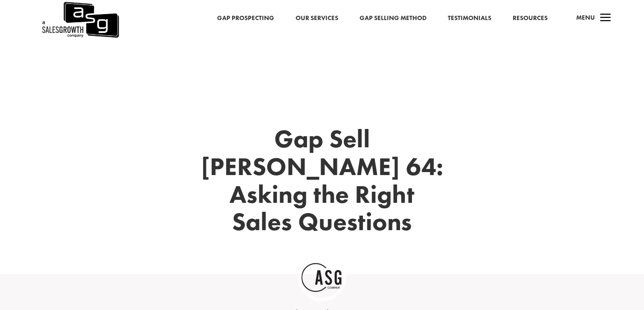 Image resolution: width=644 pixels, height=310 pixels. I want to click on img: ASG Co_alternate lockup (1), so click(322, 278).